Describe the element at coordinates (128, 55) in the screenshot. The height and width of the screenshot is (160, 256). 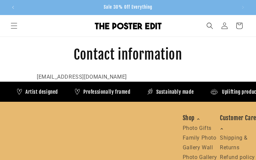
I see `h1: Contact information` at that location.